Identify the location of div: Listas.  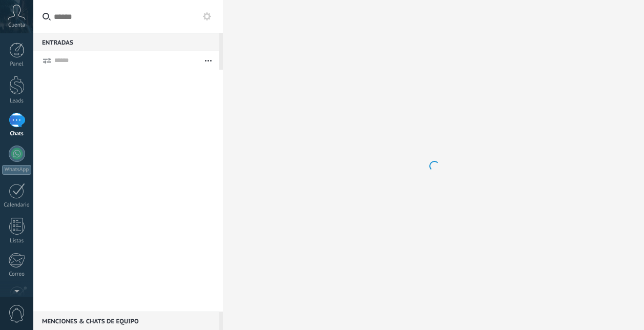
(17, 241).